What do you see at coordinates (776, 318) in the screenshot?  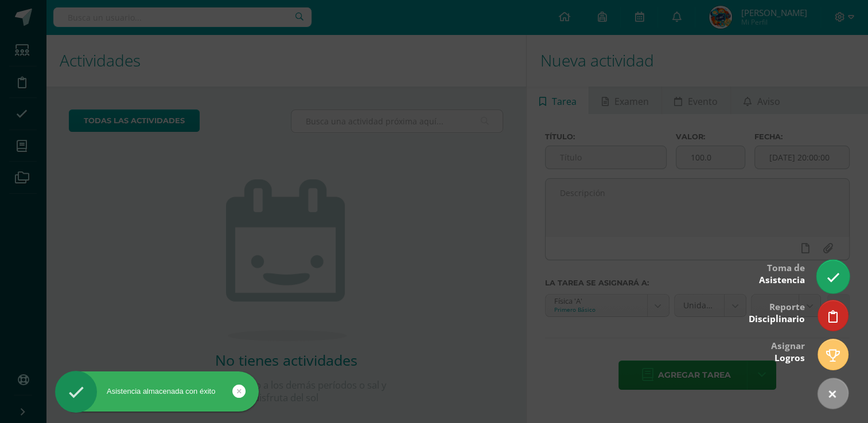 I see `span: Disciplinario` at bounding box center [776, 318].